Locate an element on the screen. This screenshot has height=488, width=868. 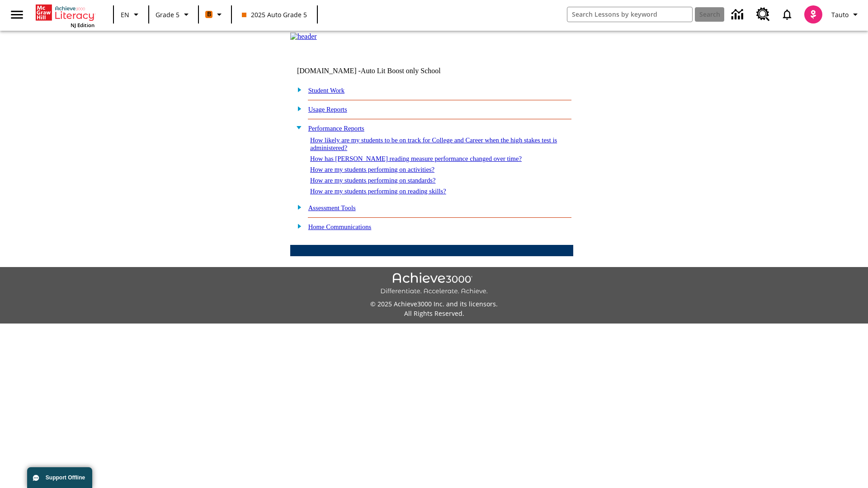
span: EN is located at coordinates (124, 15).